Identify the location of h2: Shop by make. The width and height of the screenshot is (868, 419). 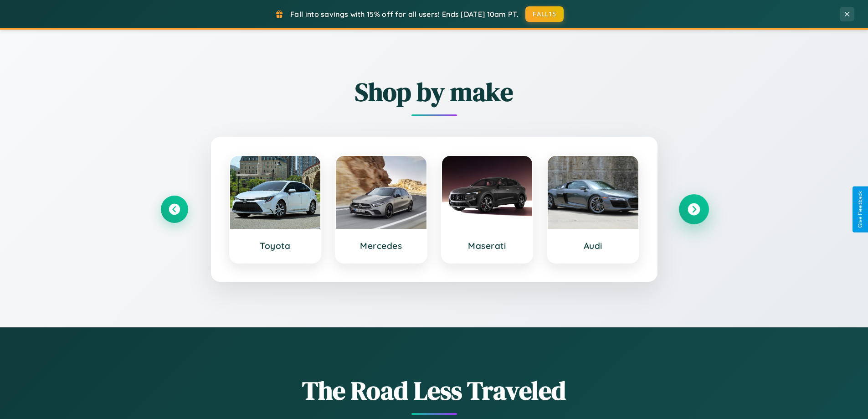
(434, 92).